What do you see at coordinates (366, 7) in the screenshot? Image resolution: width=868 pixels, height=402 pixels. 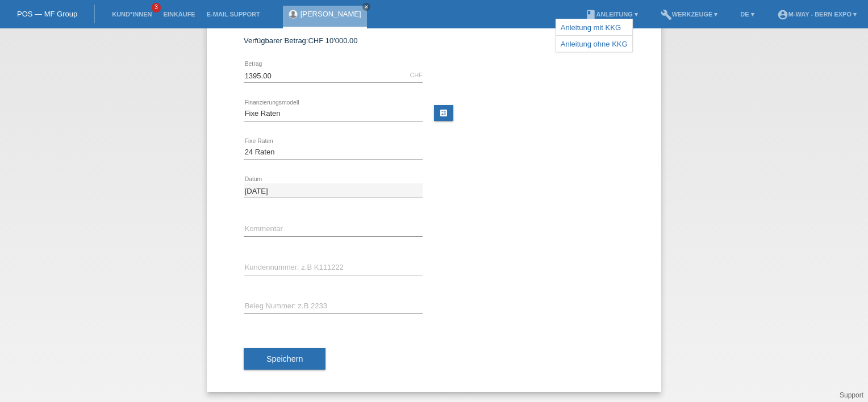 I see `a: close` at bounding box center [366, 7].